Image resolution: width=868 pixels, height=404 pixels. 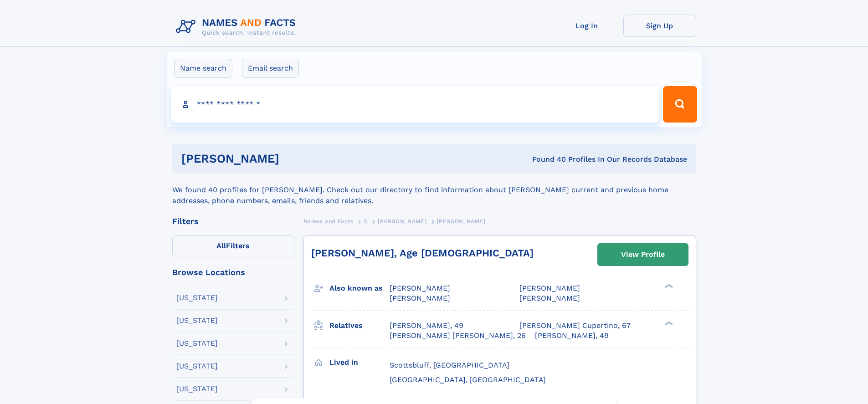 What do you see at coordinates (360, 326) in the screenshot?
I see `h3: Relatives` at bounding box center [360, 326].